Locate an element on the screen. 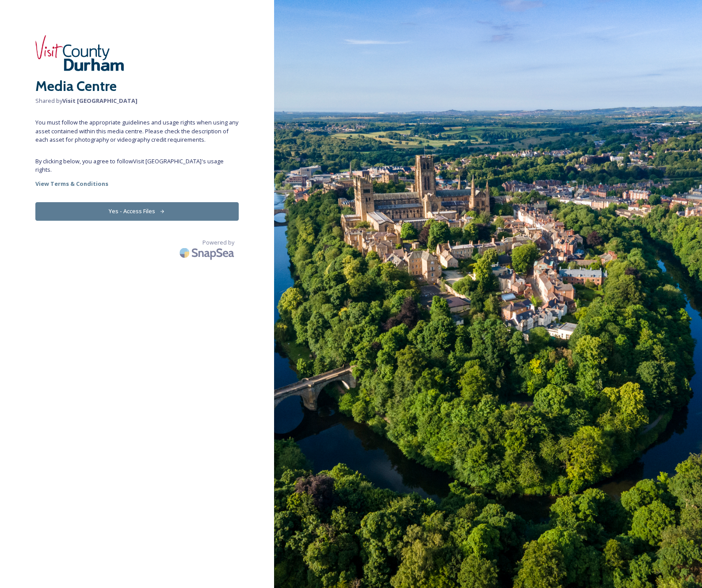 The width and height of the screenshot is (702, 588). span: You must follow the appropriate guidelines and usage rights when using any asset contained within... is located at coordinates (137, 131).